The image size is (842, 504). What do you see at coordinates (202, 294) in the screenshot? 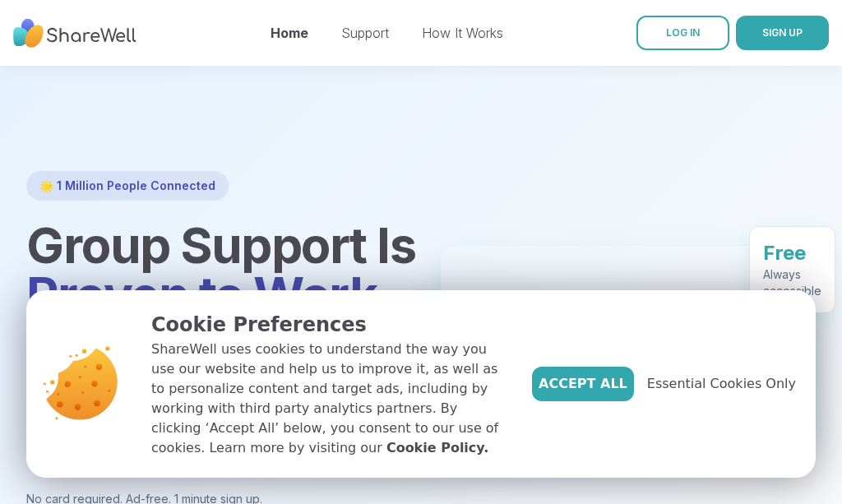
I see `span: Proven to Work` at bounding box center [202, 294].